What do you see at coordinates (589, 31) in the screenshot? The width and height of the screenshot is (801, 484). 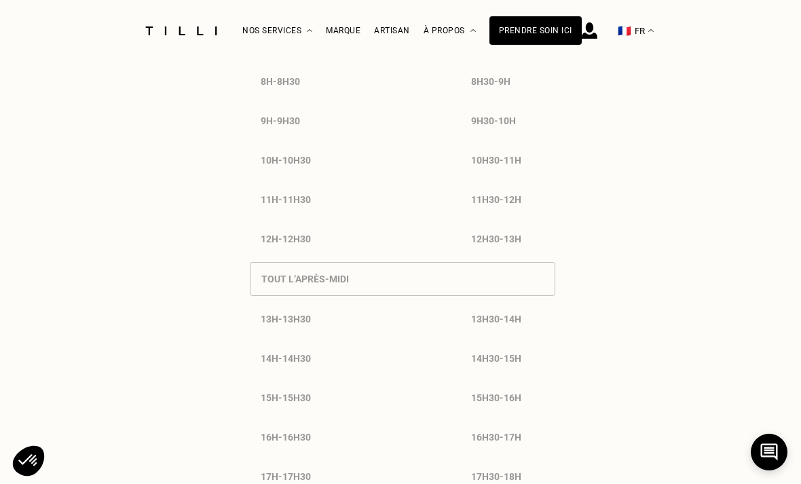 I see `img: icône connexion` at bounding box center [589, 31].